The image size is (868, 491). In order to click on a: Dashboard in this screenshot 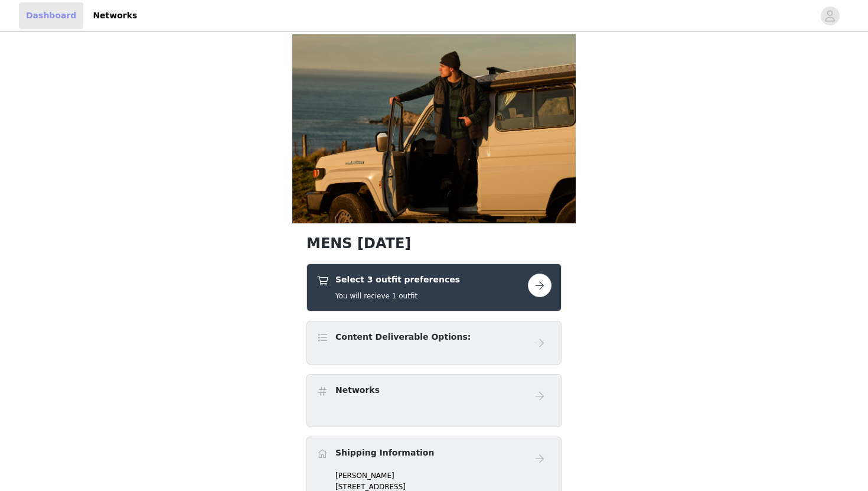, I will do `click(51, 16)`.